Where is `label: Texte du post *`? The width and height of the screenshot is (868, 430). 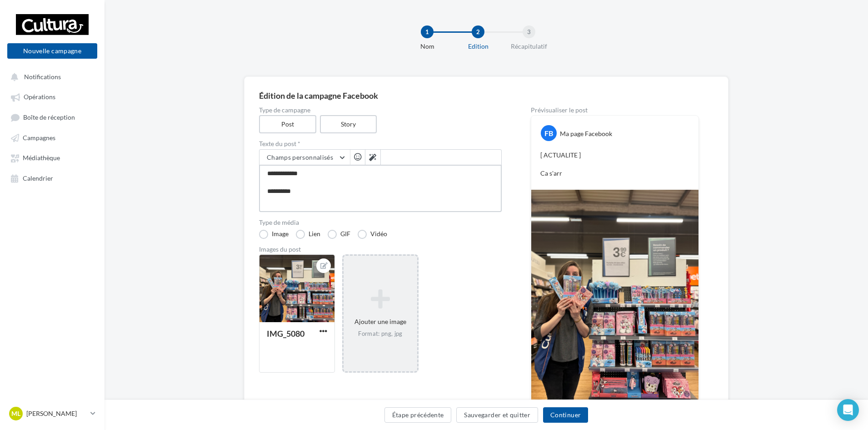 label: Texte du post * is located at coordinates (380, 144).